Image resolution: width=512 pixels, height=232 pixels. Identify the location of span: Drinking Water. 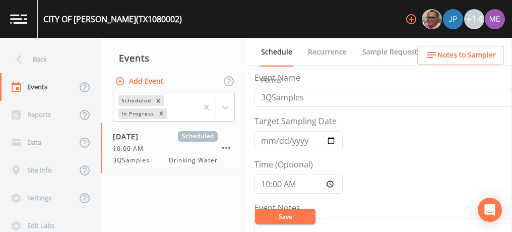
(193, 160).